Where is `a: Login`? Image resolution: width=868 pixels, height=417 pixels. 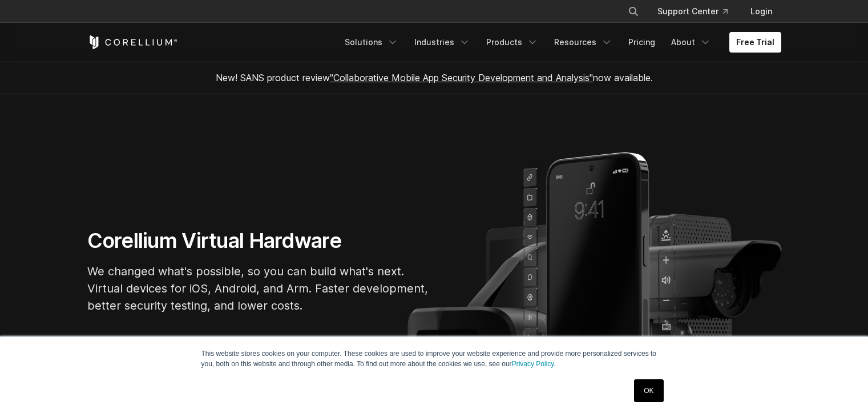
a: Login is located at coordinates (761, 11).